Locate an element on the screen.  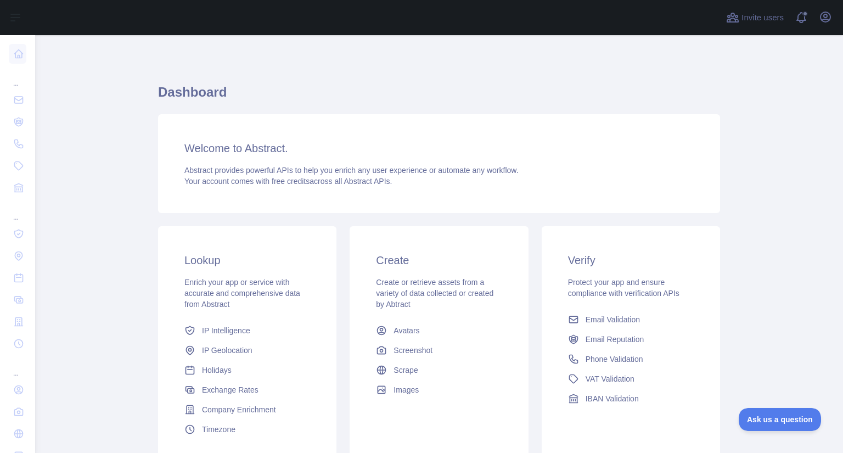
h3: Create is located at coordinates (439, 260).